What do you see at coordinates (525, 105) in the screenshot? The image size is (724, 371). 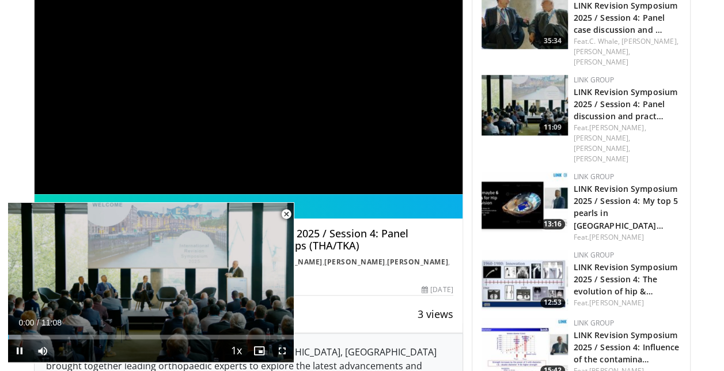 I see `a: 11:09` at bounding box center [525, 105].